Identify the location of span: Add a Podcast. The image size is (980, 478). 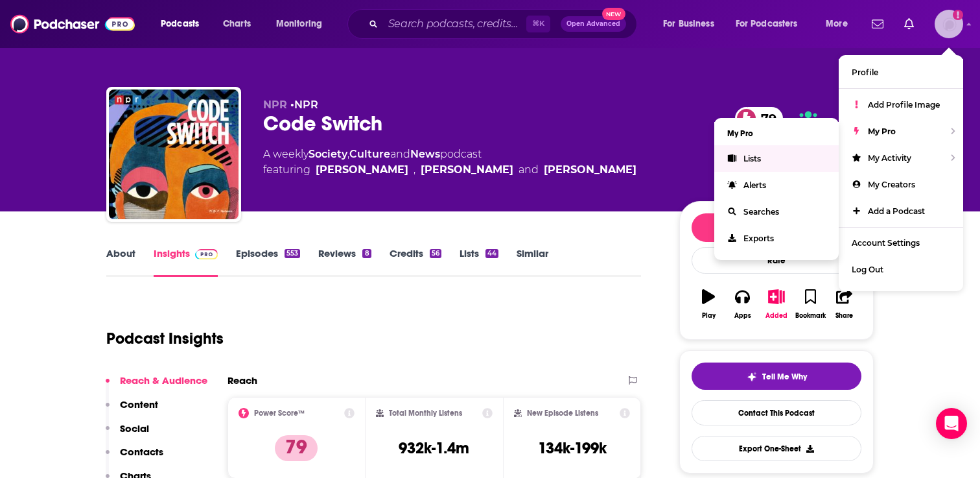
(897, 211).